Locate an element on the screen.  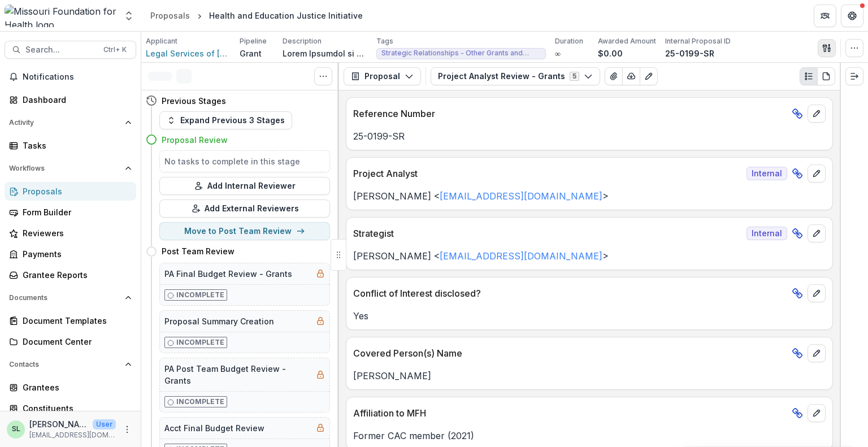
p: Description is located at coordinates (302, 41).